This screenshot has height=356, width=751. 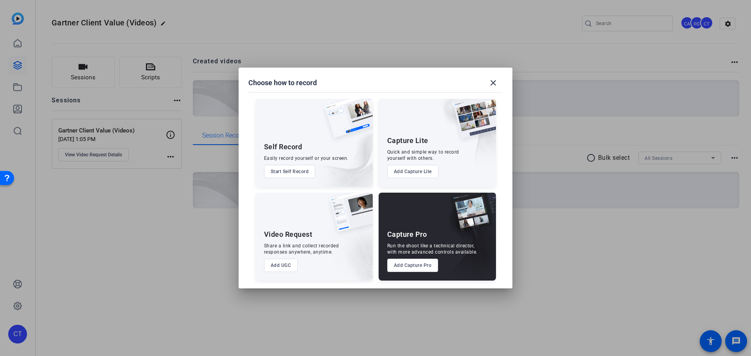 I want to click on img: self-record.png, so click(x=346, y=122).